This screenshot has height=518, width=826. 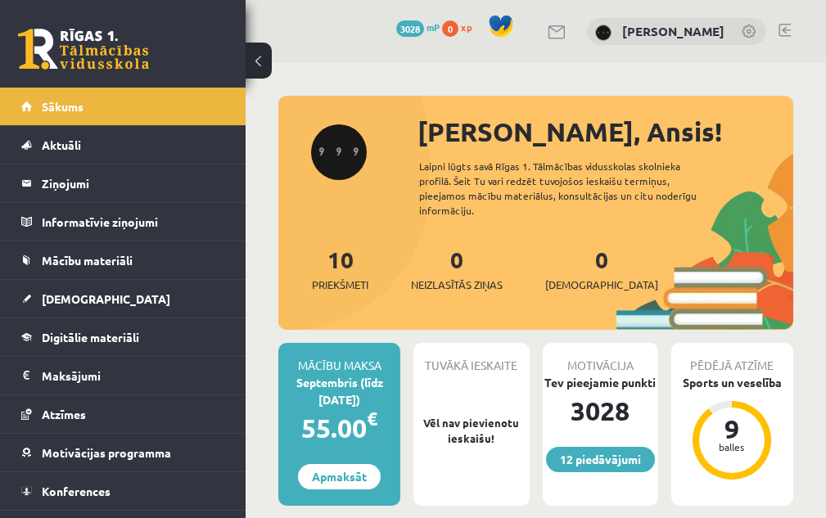 What do you see at coordinates (123, 453) in the screenshot?
I see `a: Motivācijas programma` at bounding box center [123, 453].